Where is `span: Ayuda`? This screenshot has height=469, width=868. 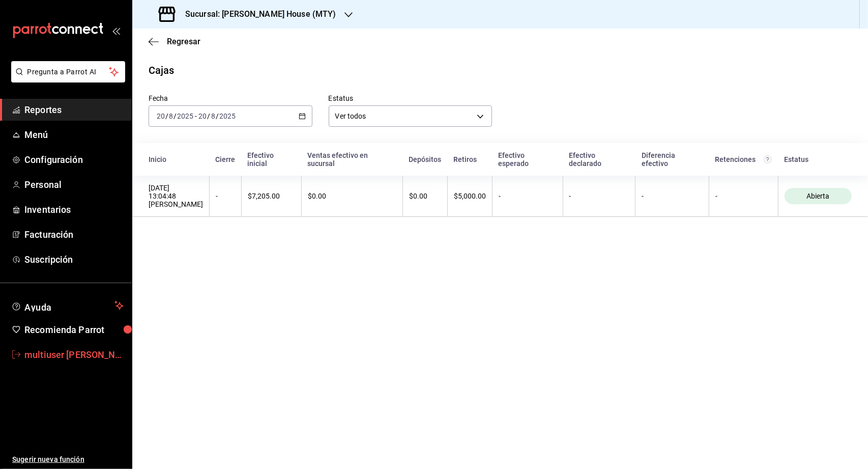
span: Ayuda is located at coordinates (67, 305).